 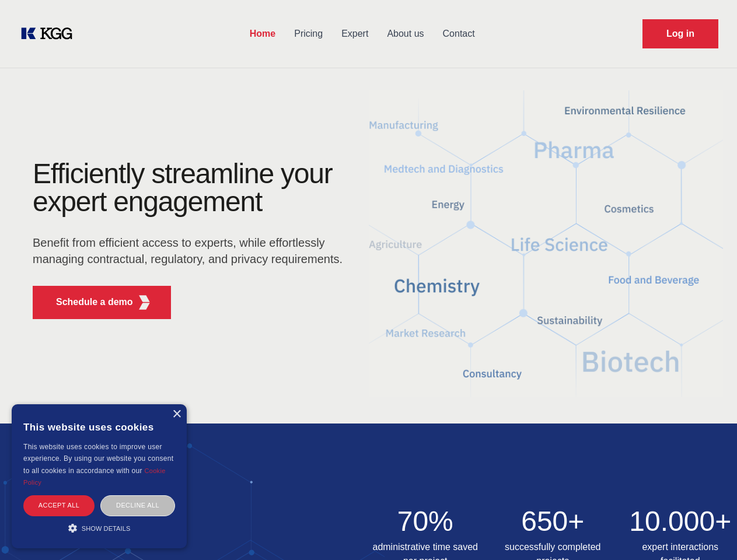 What do you see at coordinates (191, 188) in the screenshot?
I see `h1: Efficiently streamline your expert engagement` at bounding box center [191, 188].